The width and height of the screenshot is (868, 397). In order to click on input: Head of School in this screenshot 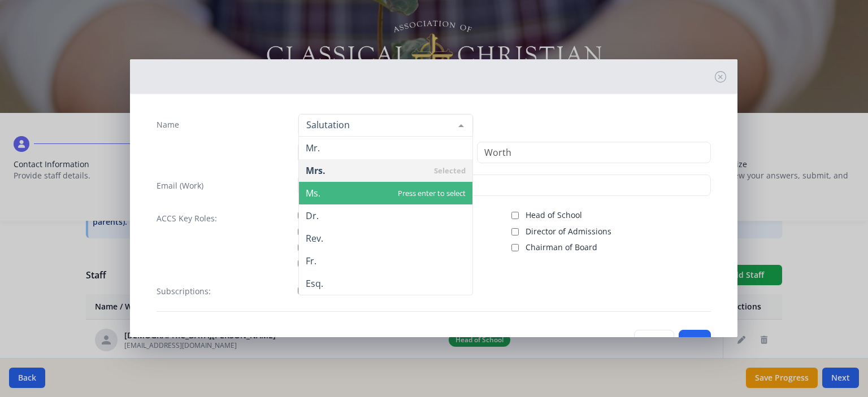, I will do `click(515, 215)`.